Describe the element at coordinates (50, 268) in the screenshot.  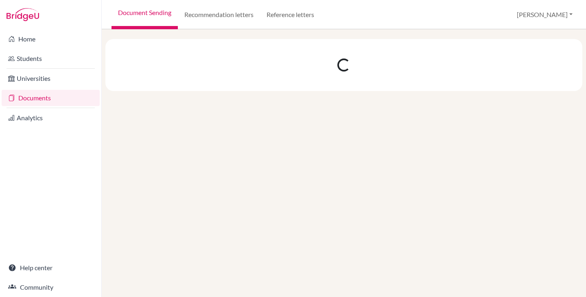
I see `a: Help center` at that location.